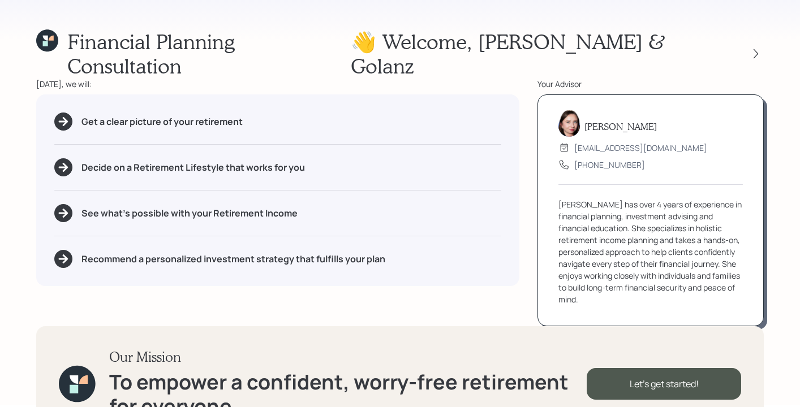 The image size is (800, 407). I want to click on h5: Recommend a personalized investment strategy that fulfills your plan, so click(233, 259).